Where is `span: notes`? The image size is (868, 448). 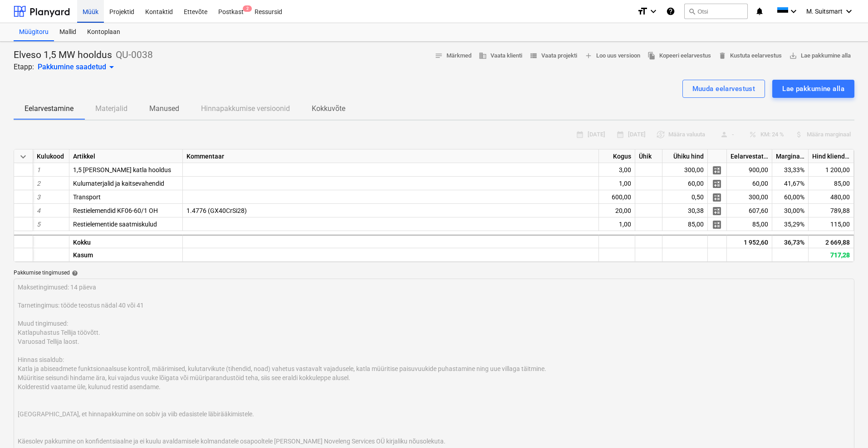
span: notes is located at coordinates (439, 56).